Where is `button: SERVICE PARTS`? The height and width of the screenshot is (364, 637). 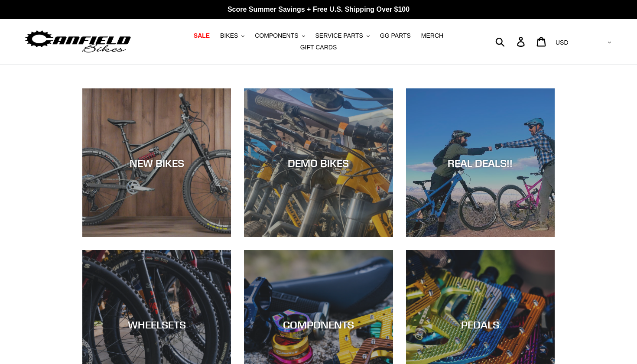 button: SERVICE PARTS is located at coordinates (342, 36).